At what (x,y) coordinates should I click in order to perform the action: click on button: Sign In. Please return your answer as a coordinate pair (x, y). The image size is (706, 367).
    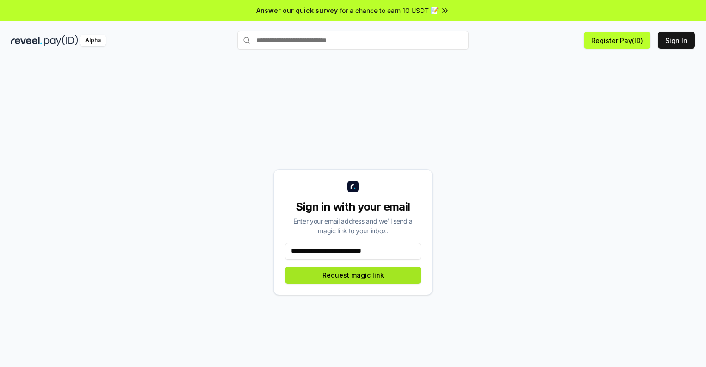
    Looking at the image, I should click on (676, 40).